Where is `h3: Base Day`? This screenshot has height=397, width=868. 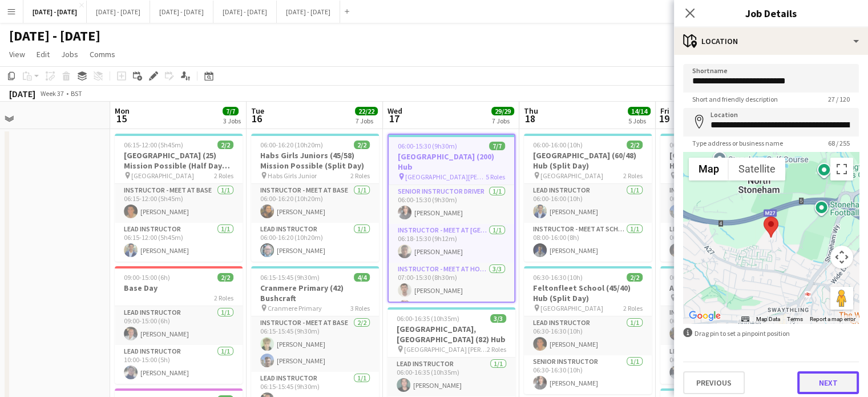
h3: Base Day is located at coordinates (179, 288).